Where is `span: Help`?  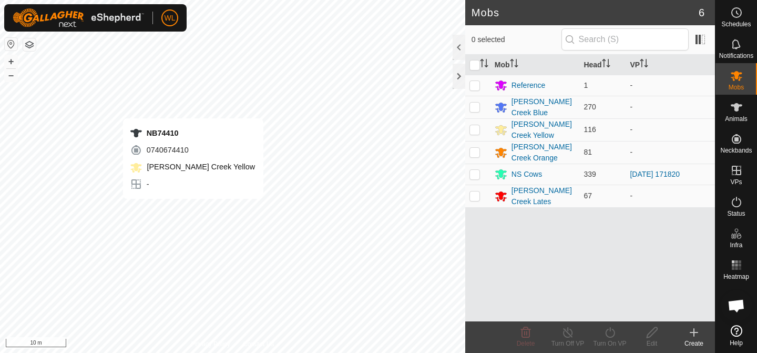 span: Help is located at coordinates (736, 343).